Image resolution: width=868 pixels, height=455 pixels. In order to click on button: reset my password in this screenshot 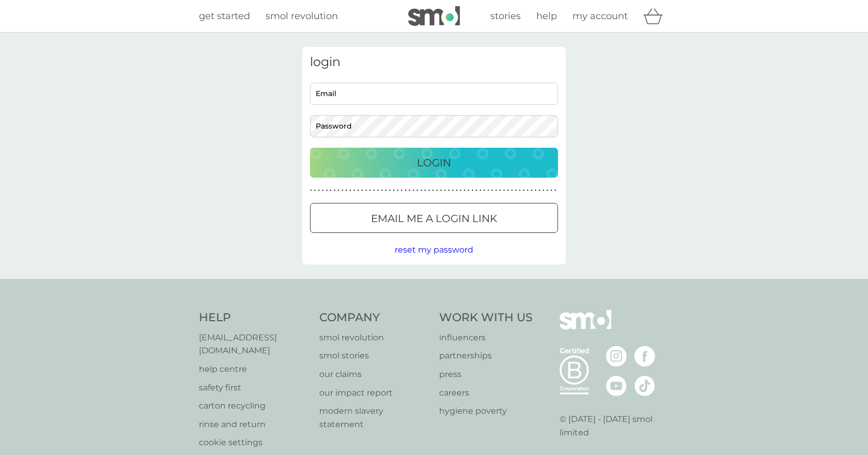, I will do `click(434, 250)`.